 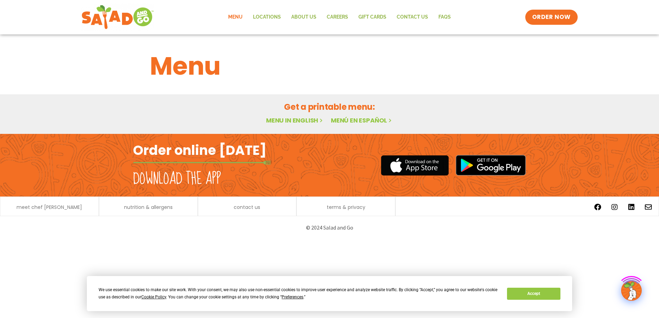 What do you see at coordinates (329, 228) in the screenshot?
I see `p: © 2024 Salad and Go` at bounding box center [329, 228].